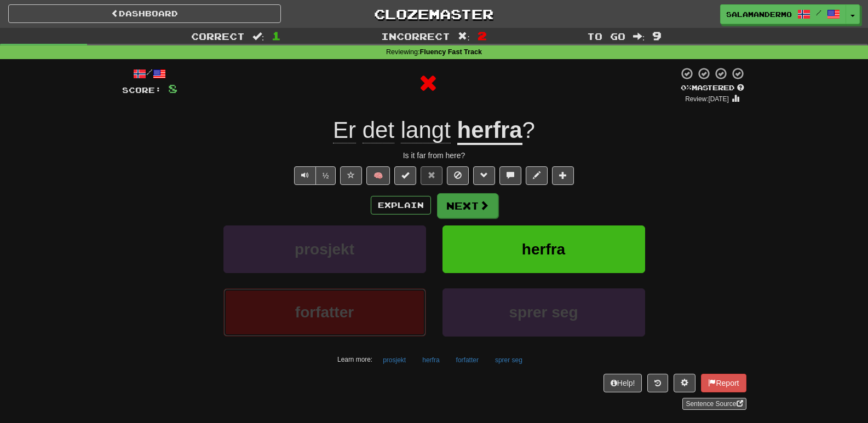 The width and height of the screenshot is (868, 423). What do you see at coordinates (490, 130) in the screenshot?
I see `u: herfra` at bounding box center [490, 130].